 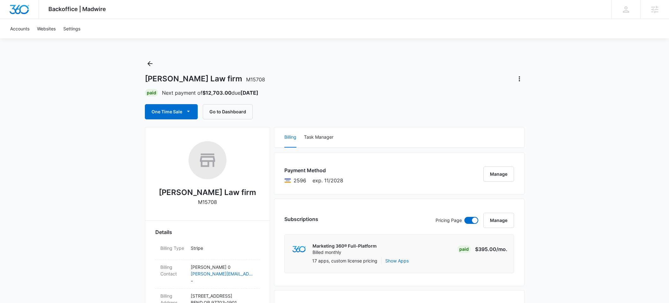 What do you see at coordinates (72, 28) in the screenshot?
I see `a: Settings` at bounding box center [72, 28].